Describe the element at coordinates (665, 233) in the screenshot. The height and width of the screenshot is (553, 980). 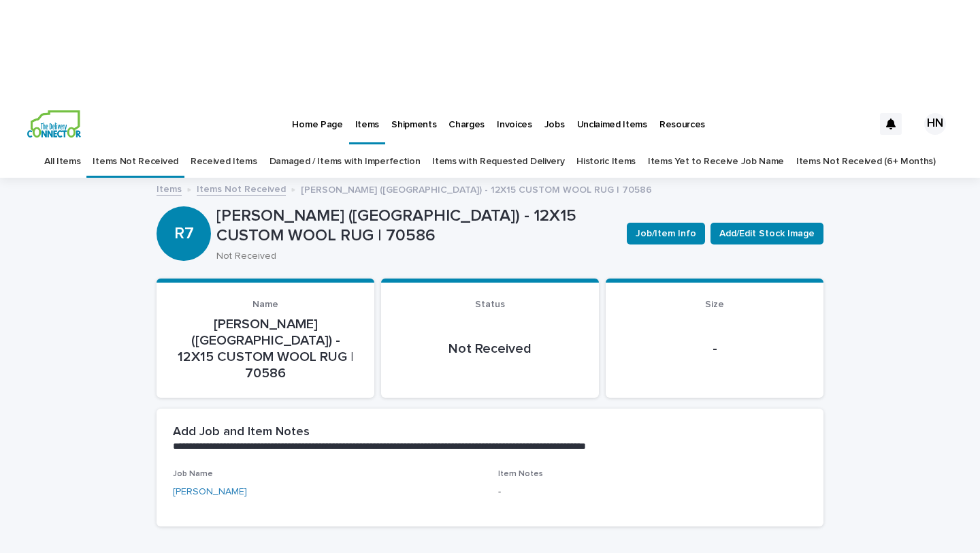
I see `button: Job/Item Info` at that location.